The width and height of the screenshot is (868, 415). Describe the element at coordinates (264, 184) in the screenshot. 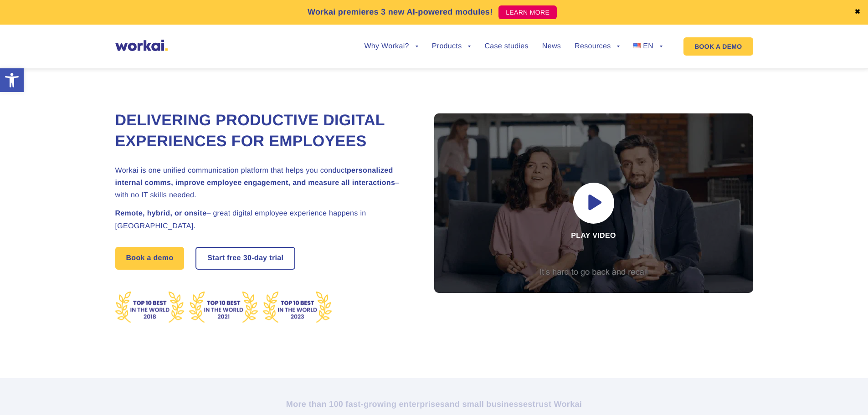

I see `h2: Workai is one unified communication platform that helps you conduct – with no IT skills needed.` at that location.